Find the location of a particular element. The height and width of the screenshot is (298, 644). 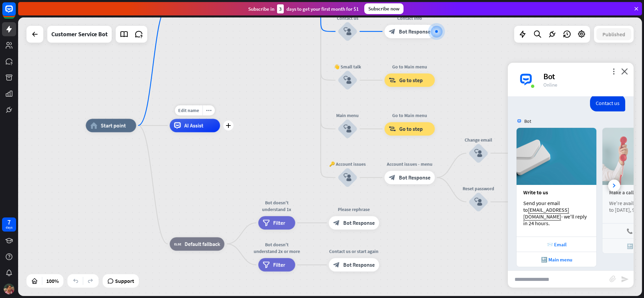

span: Default fallback is located at coordinates (202, 244).